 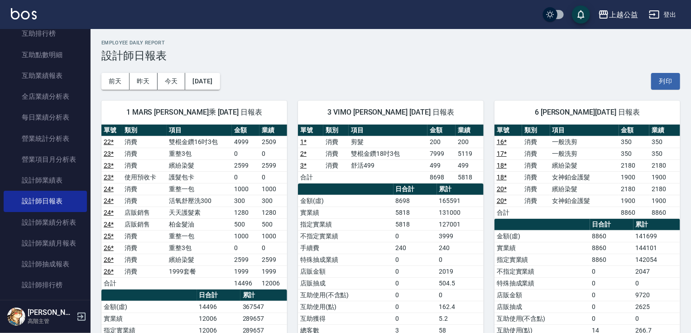 What do you see at coordinates (172, 81) in the screenshot?
I see `button: 今天` at bounding box center [172, 81].